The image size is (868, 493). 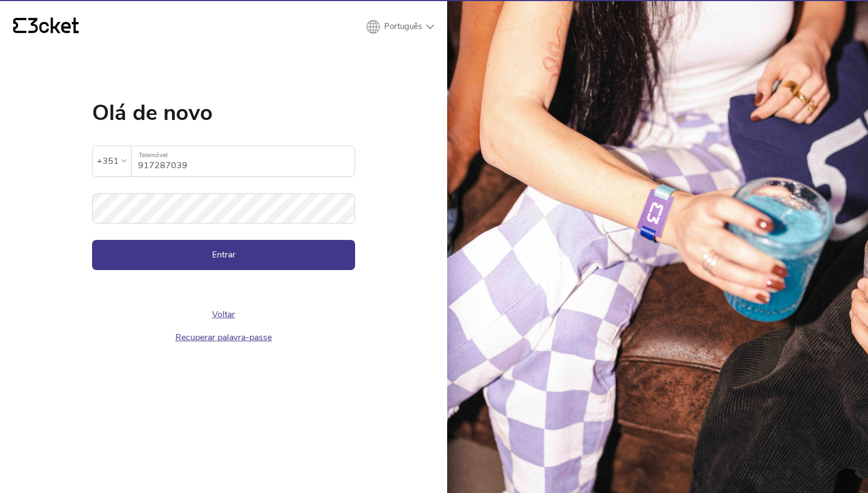 I want to click on label: Palavra-passe, so click(x=224, y=202).